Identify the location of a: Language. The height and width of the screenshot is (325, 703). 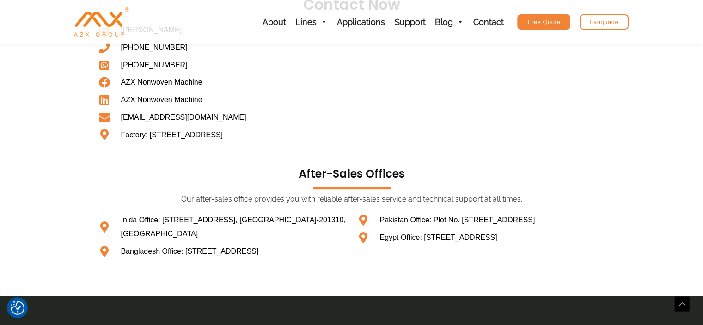
(604, 22).